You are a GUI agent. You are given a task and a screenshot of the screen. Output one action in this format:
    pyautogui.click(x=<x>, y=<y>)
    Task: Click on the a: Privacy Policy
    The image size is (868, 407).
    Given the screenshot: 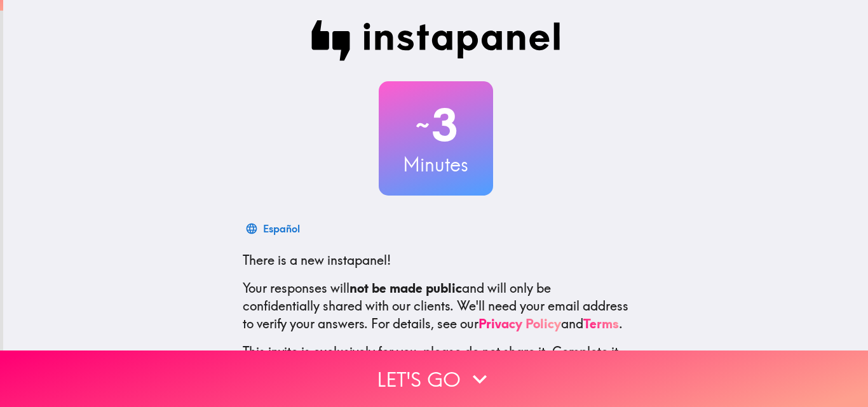 What is the action you would take?
    pyautogui.click(x=520, y=323)
    